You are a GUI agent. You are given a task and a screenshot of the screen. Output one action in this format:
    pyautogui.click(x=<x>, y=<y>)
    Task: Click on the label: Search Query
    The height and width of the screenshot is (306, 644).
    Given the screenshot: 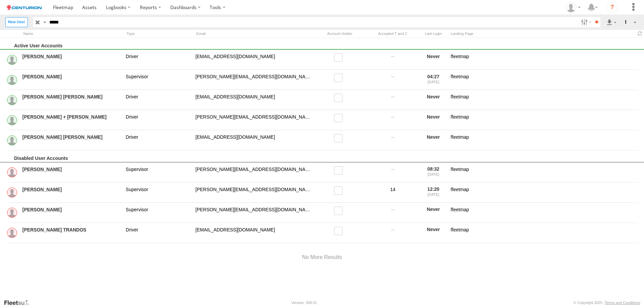 What is the action you would take?
    pyautogui.click(x=45, y=22)
    